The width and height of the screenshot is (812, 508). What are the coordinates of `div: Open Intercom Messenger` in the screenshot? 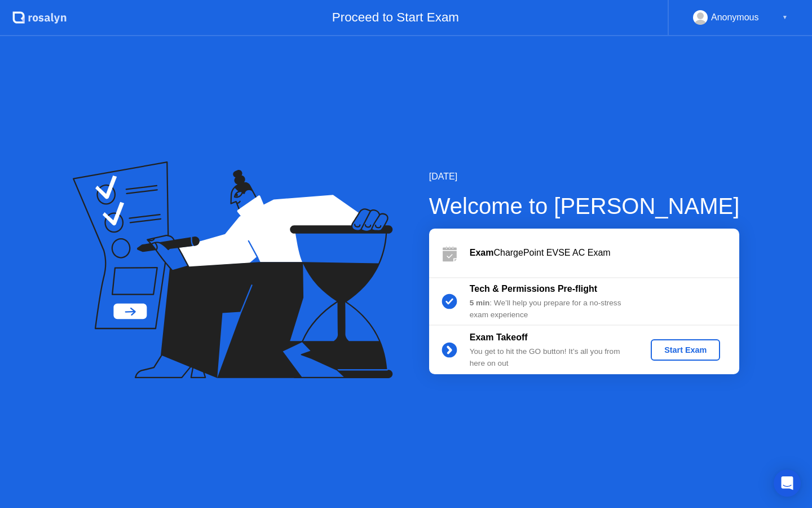 It's located at (787, 483).